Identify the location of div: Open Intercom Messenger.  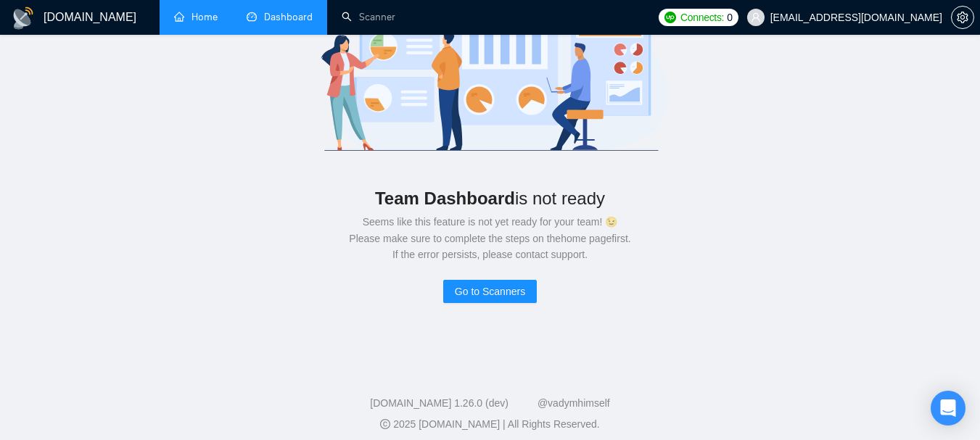
(948, 408).